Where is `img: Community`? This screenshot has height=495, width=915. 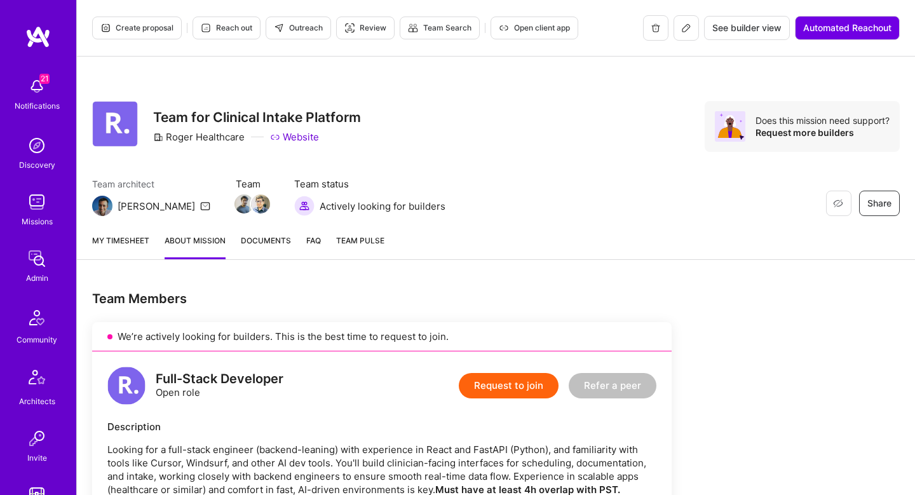
img: Community is located at coordinates (37, 318).